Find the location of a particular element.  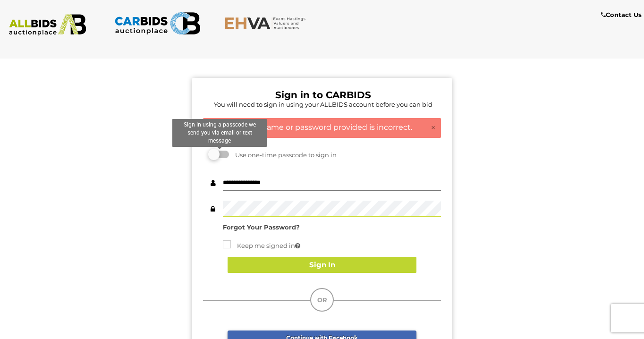

b: Sign in to CARBIDS is located at coordinates (323, 95).